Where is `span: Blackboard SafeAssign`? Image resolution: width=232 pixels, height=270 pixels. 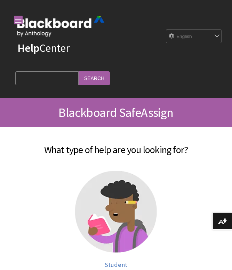
span: Blackboard SafeAssign is located at coordinates (116, 112).